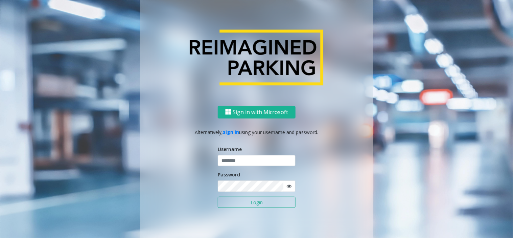 This screenshot has height=238, width=513. Describe the element at coordinates (256, 112) in the screenshot. I see `button: Sign in with Microsoft` at that location.